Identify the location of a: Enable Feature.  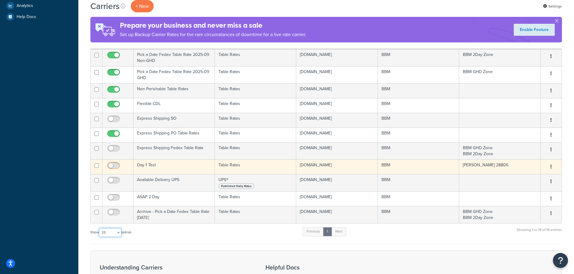
(534, 30).